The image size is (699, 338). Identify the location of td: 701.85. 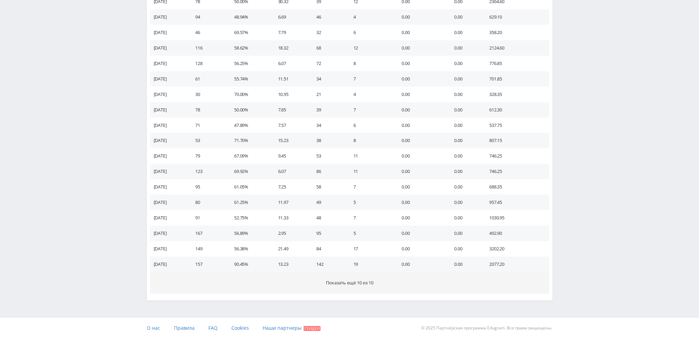
(516, 79).